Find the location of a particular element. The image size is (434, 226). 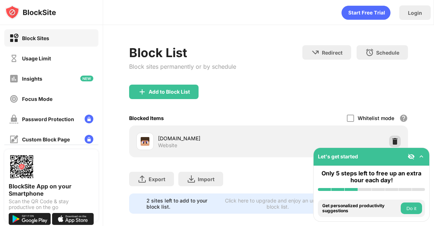

div: Website is located at coordinates (167, 145).